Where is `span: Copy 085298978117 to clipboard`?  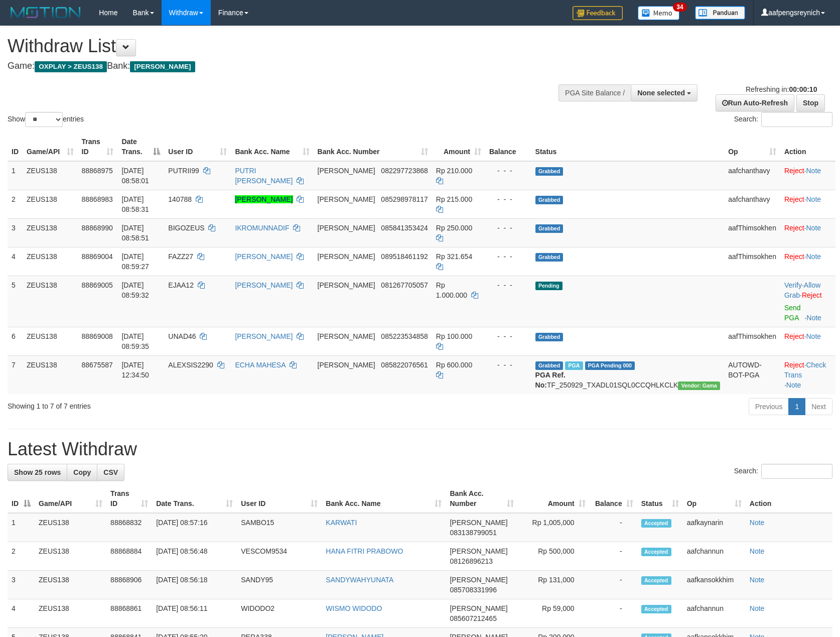 span: Copy 085298978117 to clipboard is located at coordinates (404, 199).